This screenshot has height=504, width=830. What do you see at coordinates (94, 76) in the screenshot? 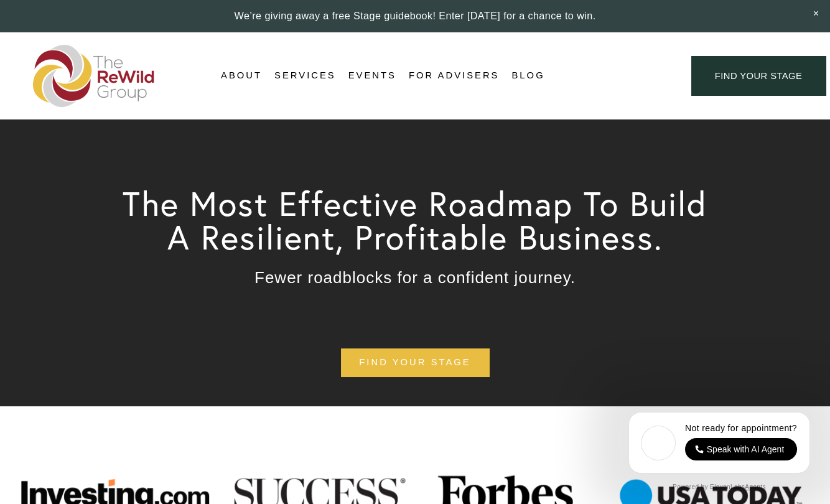
I see `img: The ReWild Group` at bounding box center [94, 76].